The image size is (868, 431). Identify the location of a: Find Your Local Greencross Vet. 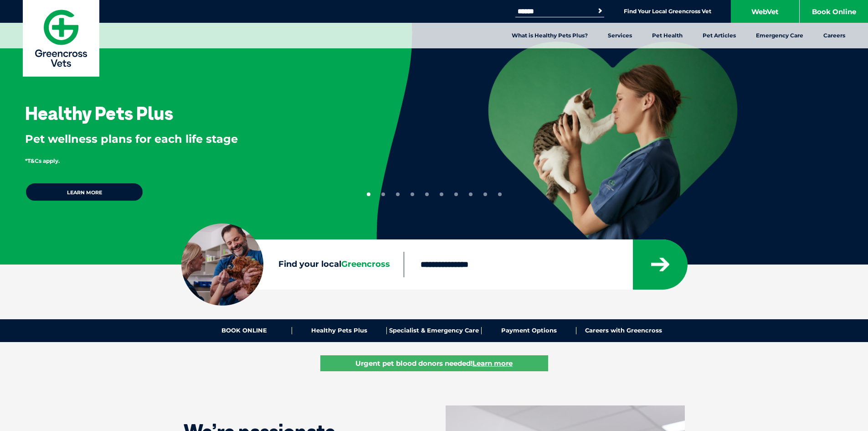
(668, 11).